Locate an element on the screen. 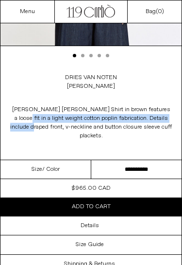 The width and height of the screenshot is (182, 265). span: 0 is located at coordinates (160, 12).